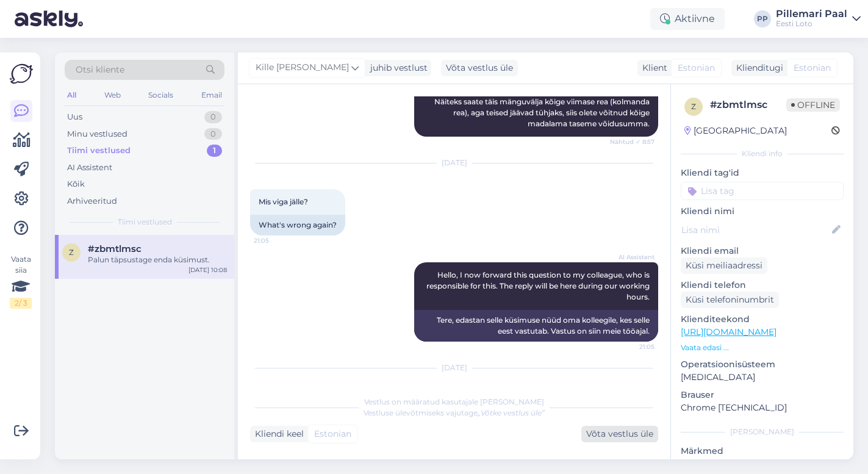  What do you see at coordinates (762, 191) in the screenshot?
I see `input: Lisa tag` at bounding box center [762, 191].